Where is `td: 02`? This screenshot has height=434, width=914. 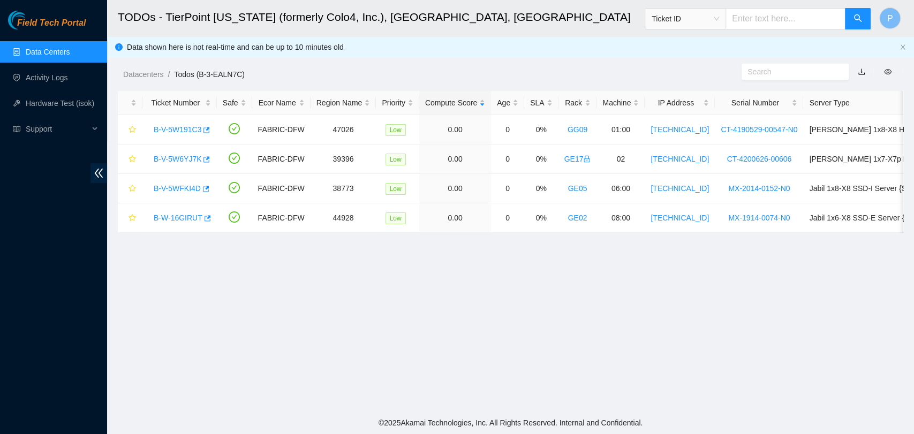
td: 02 is located at coordinates (621, 159).